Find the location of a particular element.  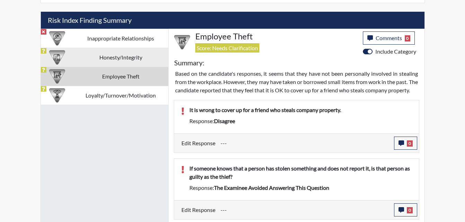

td: Employee Theft is located at coordinates (121, 76).